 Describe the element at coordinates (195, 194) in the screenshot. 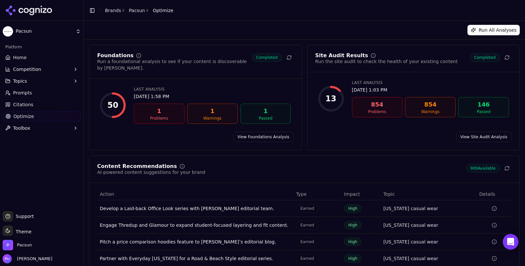

I see `div: Action` at that location.